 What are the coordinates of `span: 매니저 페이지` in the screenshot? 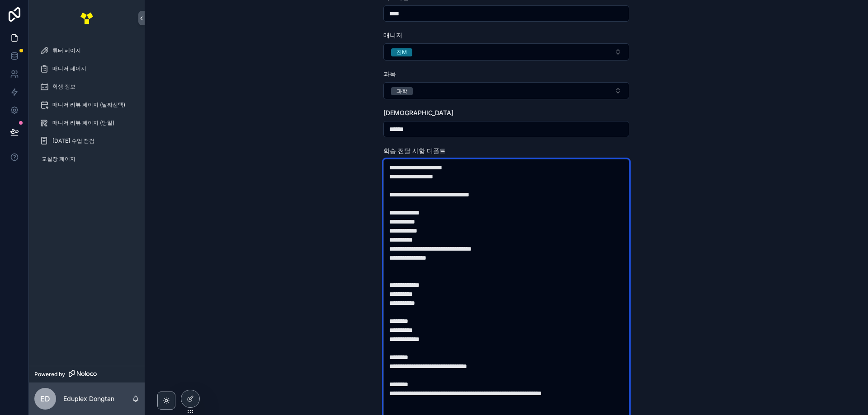 It's located at (69, 69).